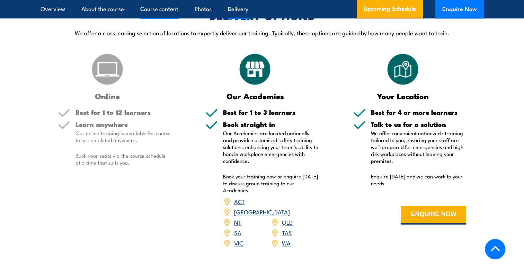  What do you see at coordinates (403, 96) in the screenshot?
I see `h3: Your Location` at bounding box center [403, 96].